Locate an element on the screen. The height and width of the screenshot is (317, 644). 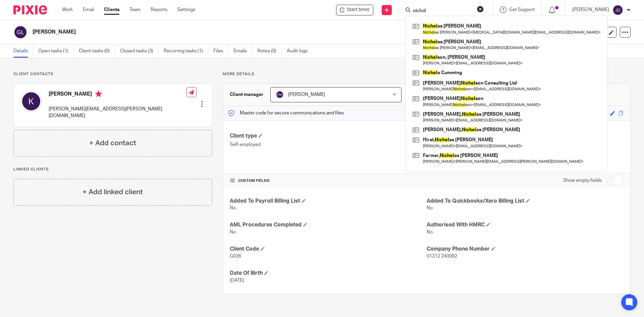
a: Audit logs is located at coordinates (300, 51).